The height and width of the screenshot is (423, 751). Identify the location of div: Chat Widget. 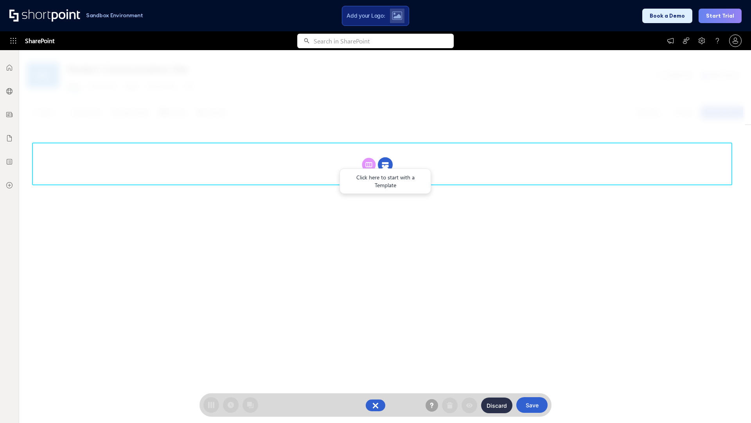
(732, 404).